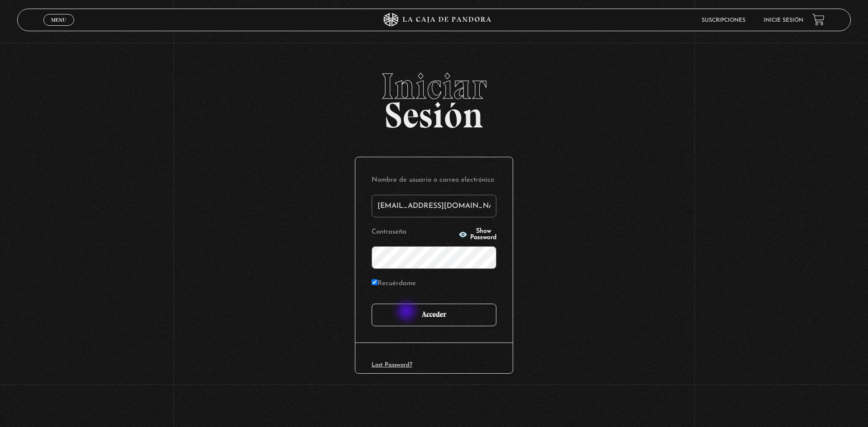 This screenshot has height=427, width=868. What do you see at coordinates (394, 284) in the screenshot?
I see `label: Recuérdame` at bounding box center [394, 284].